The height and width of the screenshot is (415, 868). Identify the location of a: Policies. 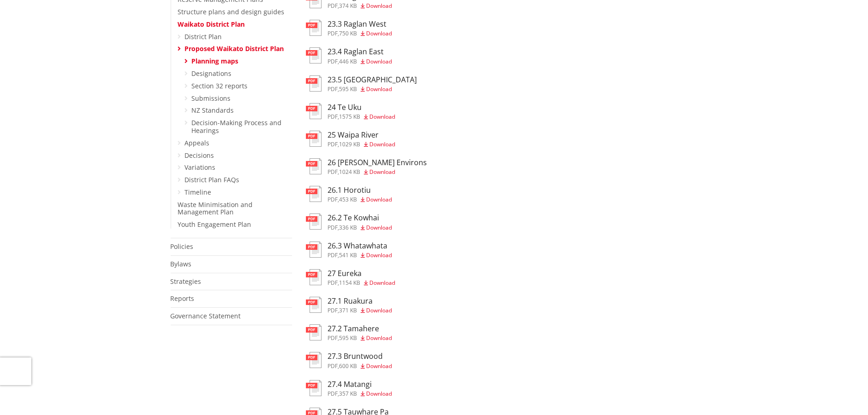
(182, 246).